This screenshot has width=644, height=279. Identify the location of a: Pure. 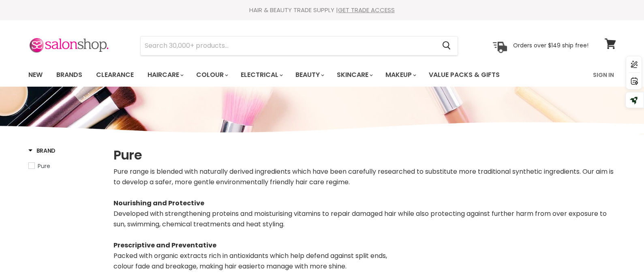
(66, 166).